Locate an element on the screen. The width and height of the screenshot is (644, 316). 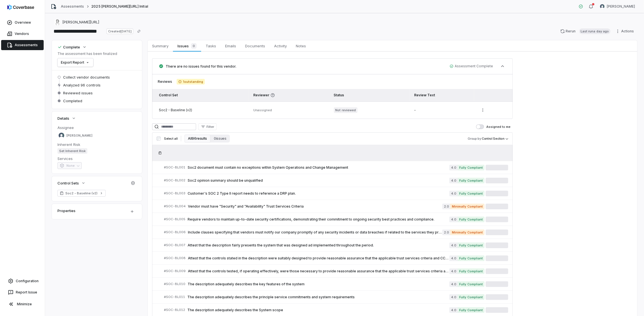
span: 1 outstanding is located at coordinates (191, 81).